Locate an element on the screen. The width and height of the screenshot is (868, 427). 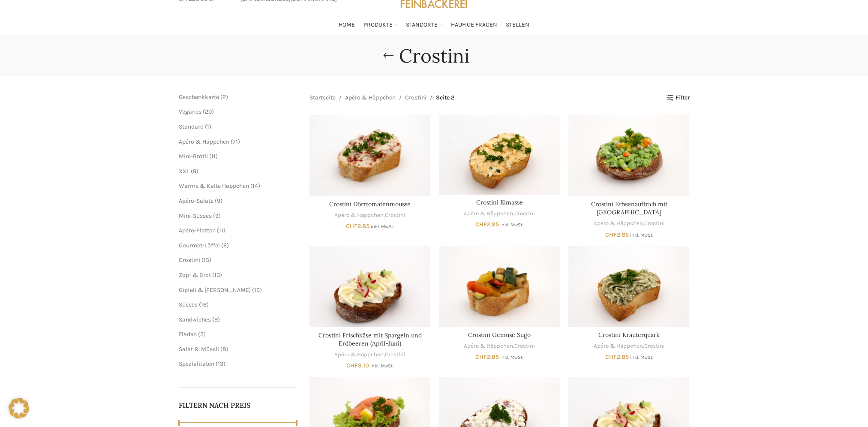
span: Standorte is located at coordinates (422, 25).